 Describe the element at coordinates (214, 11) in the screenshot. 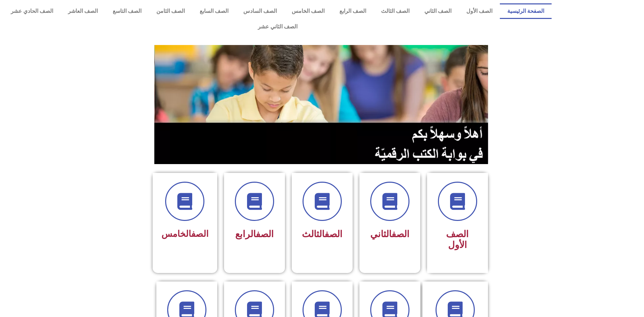

I see `a: الصف السابع` at that location.